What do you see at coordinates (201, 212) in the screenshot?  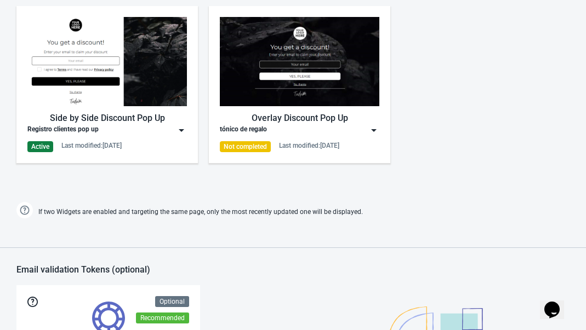 I see `span: If two Widgets are enabled and targeting the same page, only the most recently updated one will b...` at bounding box center [201, 212].